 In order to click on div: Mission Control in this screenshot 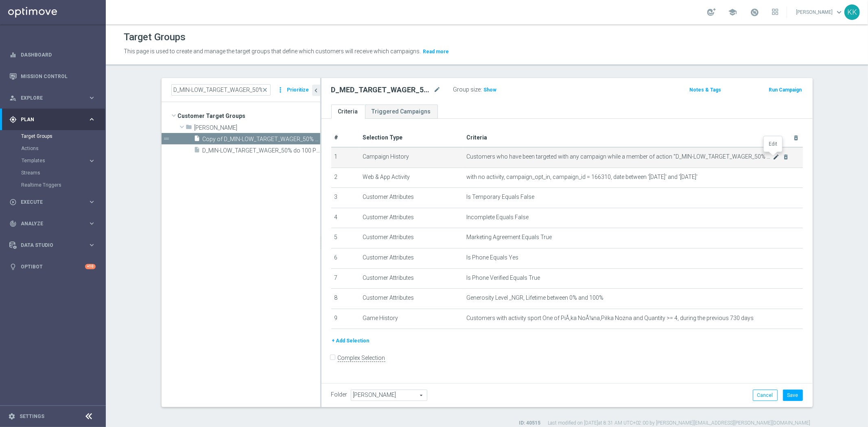, I will do `click(53, 76)`.